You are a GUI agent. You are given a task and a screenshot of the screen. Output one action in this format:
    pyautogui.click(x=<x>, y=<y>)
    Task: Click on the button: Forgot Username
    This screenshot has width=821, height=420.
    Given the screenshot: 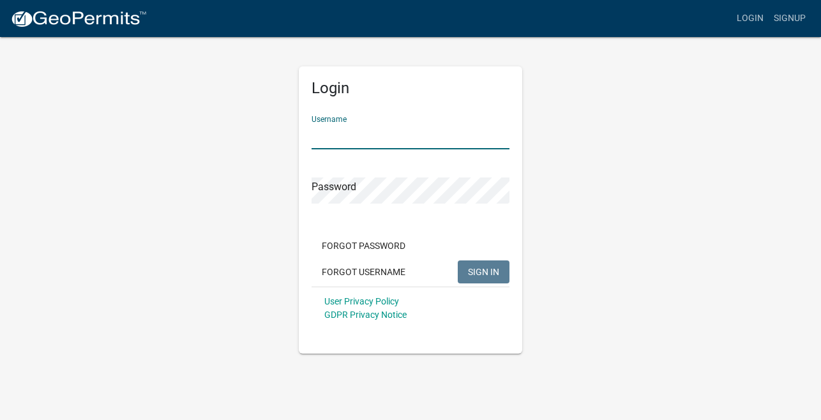 What is the action you would take?
    pyautogui.click(x=363, y=272)
    